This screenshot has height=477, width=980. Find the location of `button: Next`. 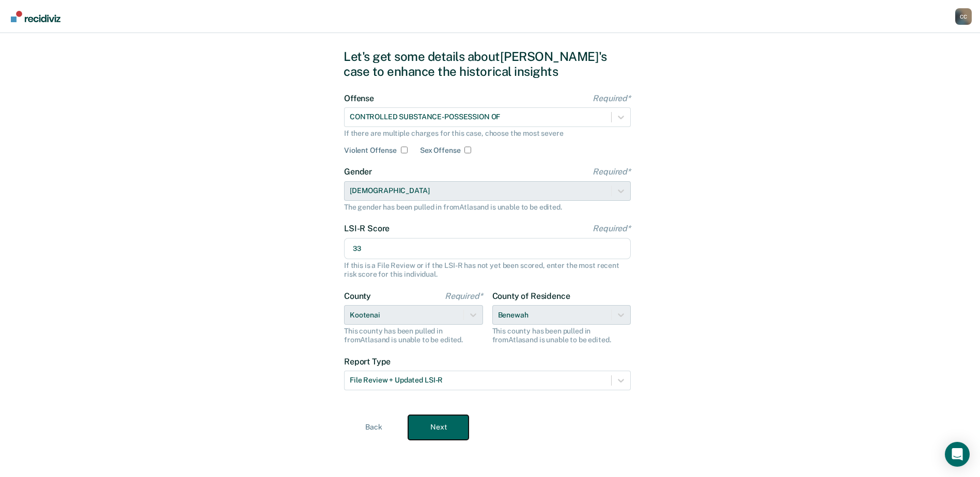

button: Next is located at coordinates (438, 428).